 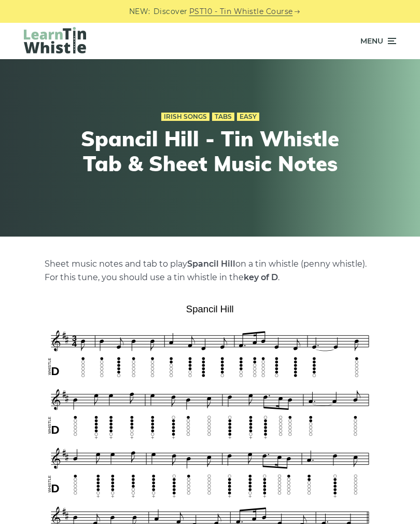 I want to click on span: Menu, so click(x=372, y=41).